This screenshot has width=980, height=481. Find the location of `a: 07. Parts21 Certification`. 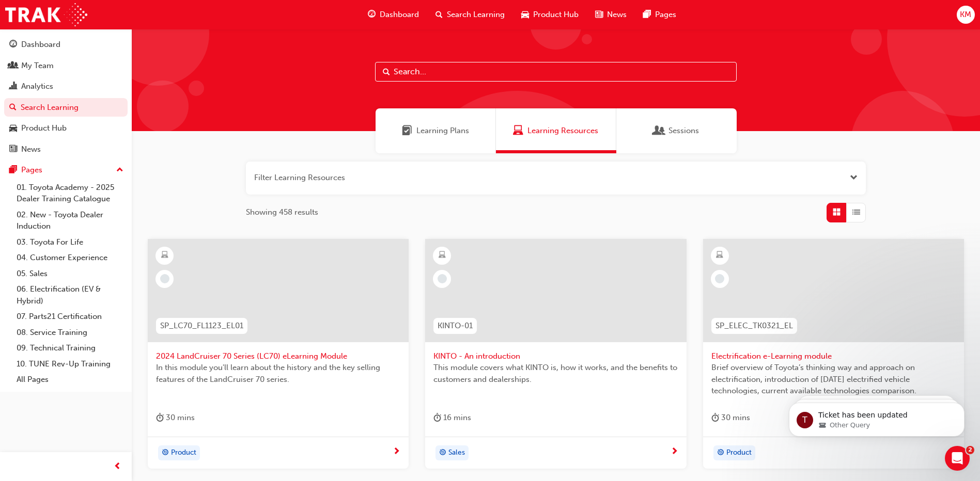

a: 07. Parts21 Certification is located at coordinates (70, 317).